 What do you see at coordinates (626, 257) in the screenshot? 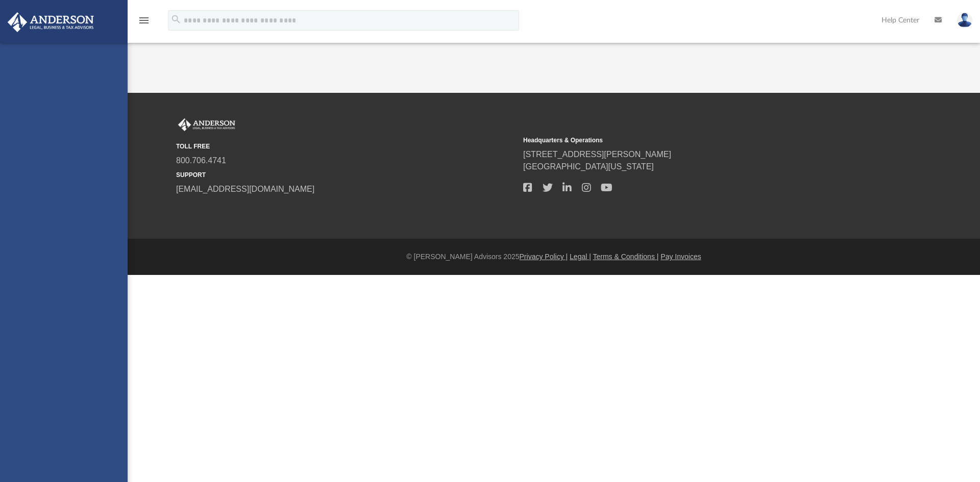
I see `a: Terms & Conditions |` at bounding box center [626, 257].